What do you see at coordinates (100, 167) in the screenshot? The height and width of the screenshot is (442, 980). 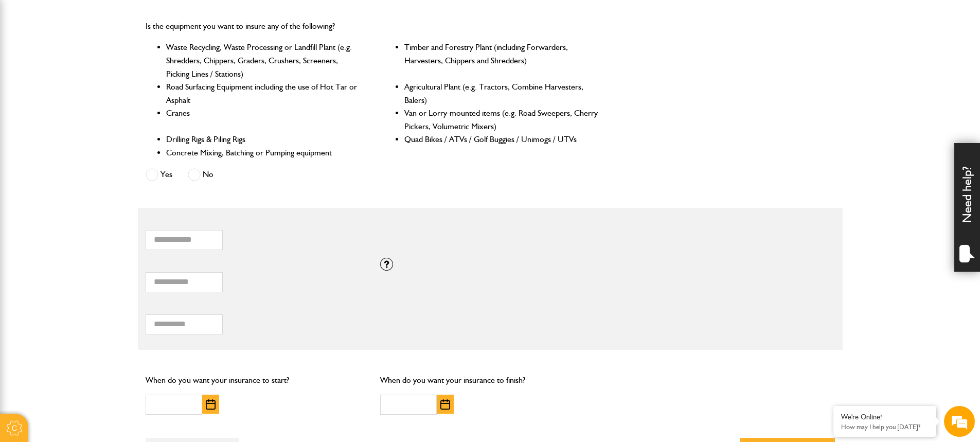 I see `input: Enter your phone number` at bounding box center [100, 167].